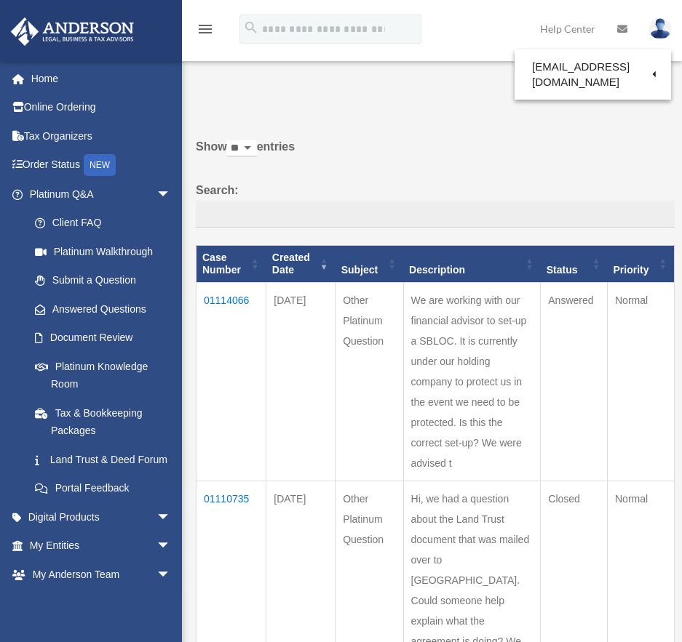  What do you see at coordinates (435, 154) in the screenshot?
I see `label: Show entries` at bounding box center [435, 154].